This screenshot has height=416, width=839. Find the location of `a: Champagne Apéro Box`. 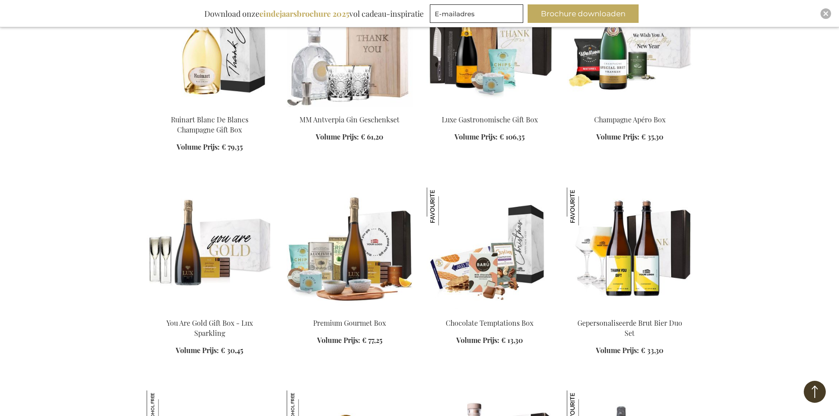

a: Champagne Apéro Box is located at coordinates (630, 119).